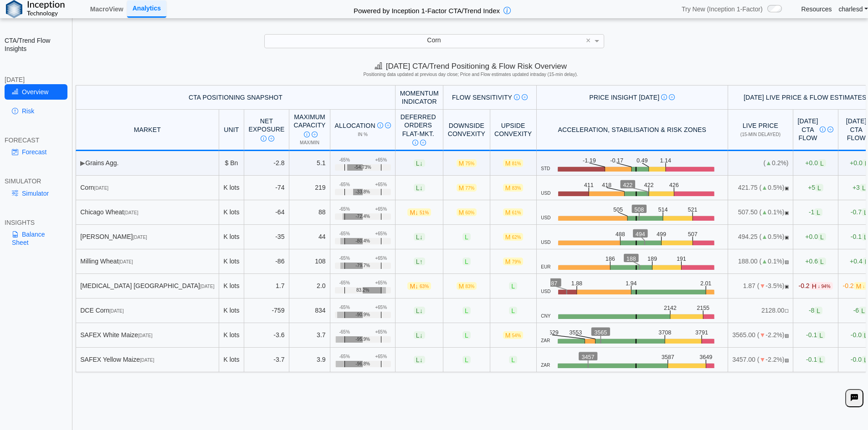 The height and width of the screenshot is (430, 868). I want to click on text: 3649, so click(709, 357).